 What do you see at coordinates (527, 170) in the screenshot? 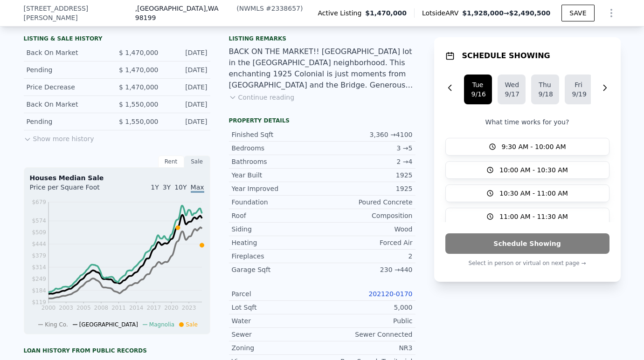
I see `button: 10:00 AM - 10:30 AM` at bounding box center [527, 170].